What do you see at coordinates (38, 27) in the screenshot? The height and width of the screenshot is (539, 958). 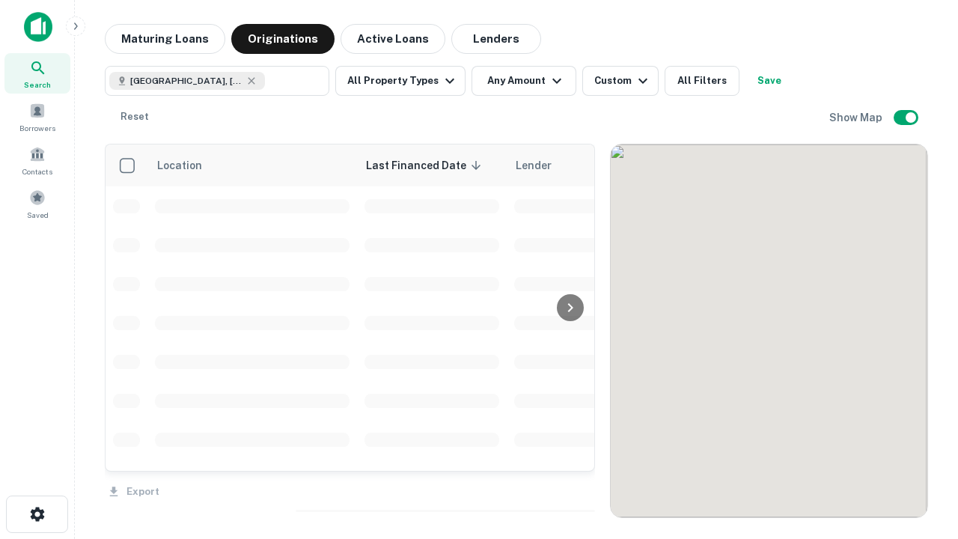 I see `img: capitalize-icon.png` at bounding box center [38, 27].